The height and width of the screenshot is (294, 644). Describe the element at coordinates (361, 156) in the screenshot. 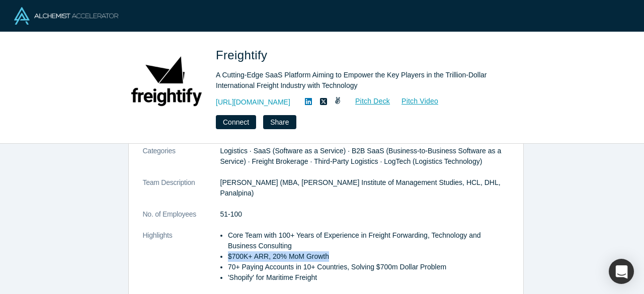

I see `span: Logistics · SaaS (Software as a Service) · B2B SaaS (Business-to-Business Software as a Service) ...` at that location.